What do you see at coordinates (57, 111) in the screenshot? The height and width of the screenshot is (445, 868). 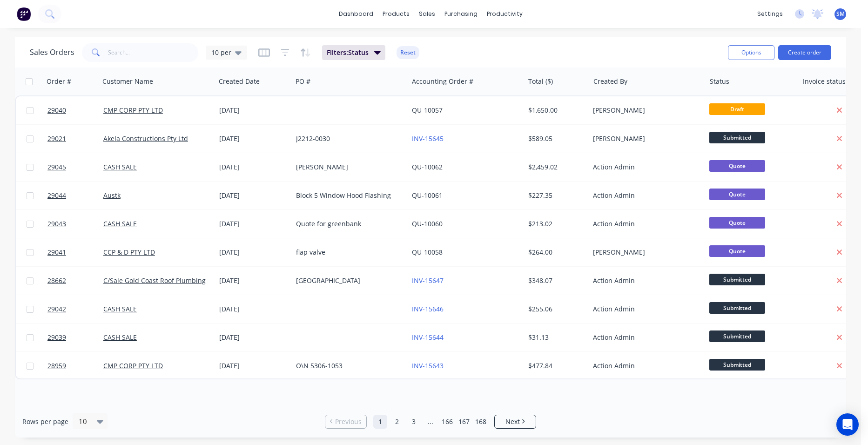 I see `span: 29040` at bounding box center [57, 111].